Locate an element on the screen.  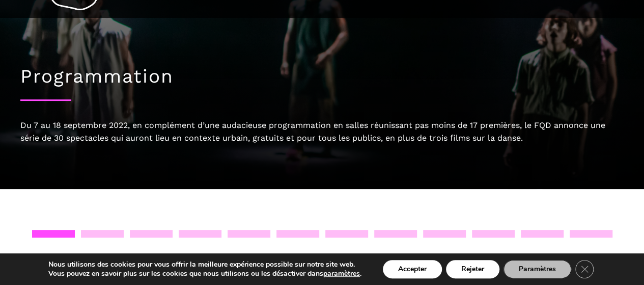
div: Du 7 au 18 septembre 2022, en complément d’une audacieuse programmation en salles réunissant pas ... is located at coordinates (322, 131).